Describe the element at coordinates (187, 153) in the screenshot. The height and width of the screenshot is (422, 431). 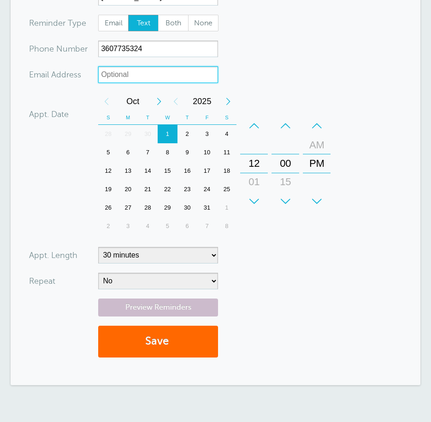
I see `div: 9` at that location.